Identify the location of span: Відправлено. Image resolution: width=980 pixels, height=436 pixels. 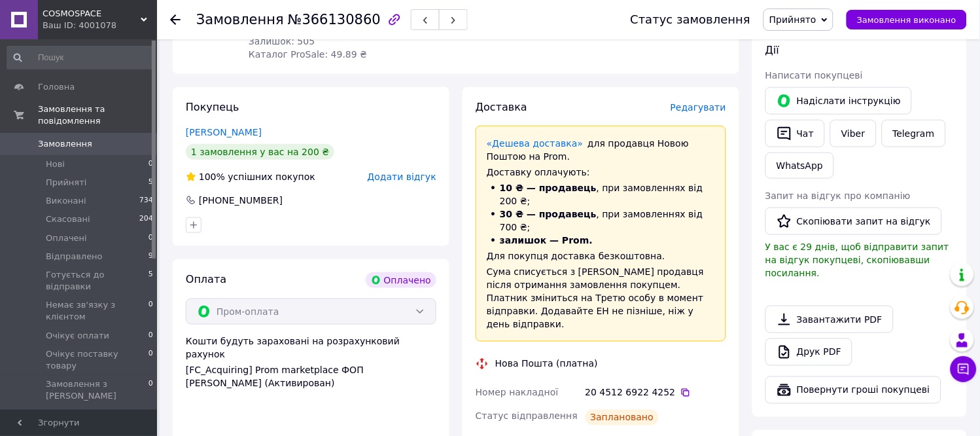
(74, 256).